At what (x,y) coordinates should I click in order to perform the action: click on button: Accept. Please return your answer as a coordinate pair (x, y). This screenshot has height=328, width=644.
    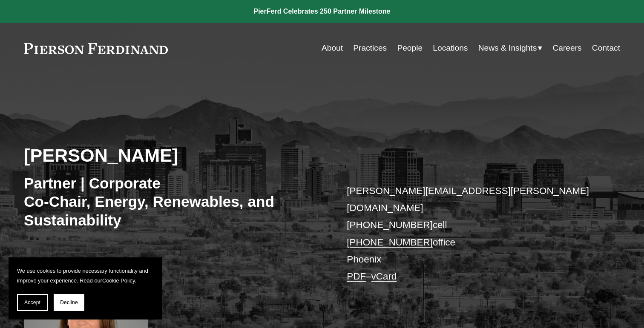
    Looking at the image, I should click on (32, 303).